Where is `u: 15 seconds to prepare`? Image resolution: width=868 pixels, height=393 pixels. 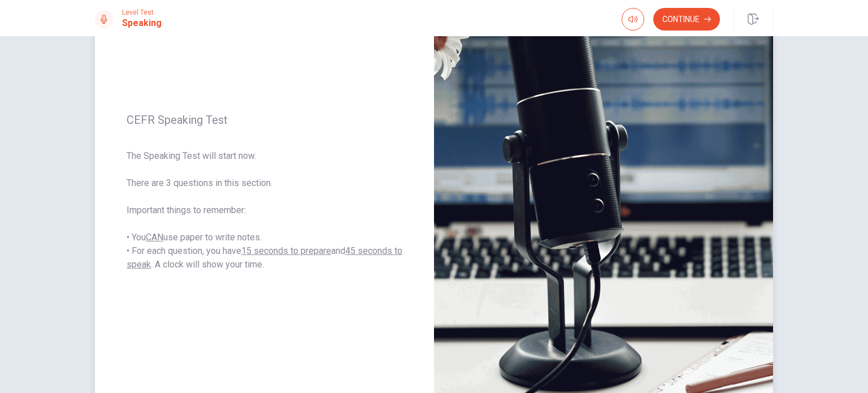 u: 15 seconds to prepare is located at coordinates (286, 251).